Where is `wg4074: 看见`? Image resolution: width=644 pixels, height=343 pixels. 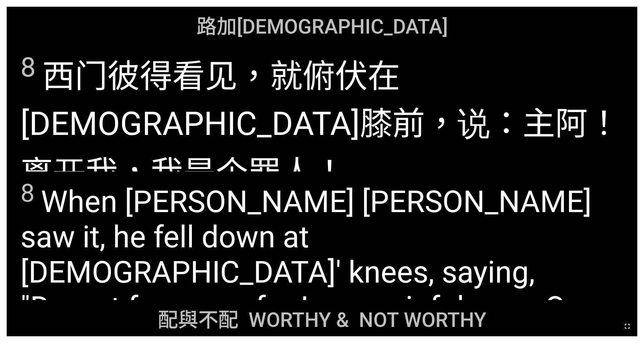 wg4074: 看见 is located at coordinates (320, 125).